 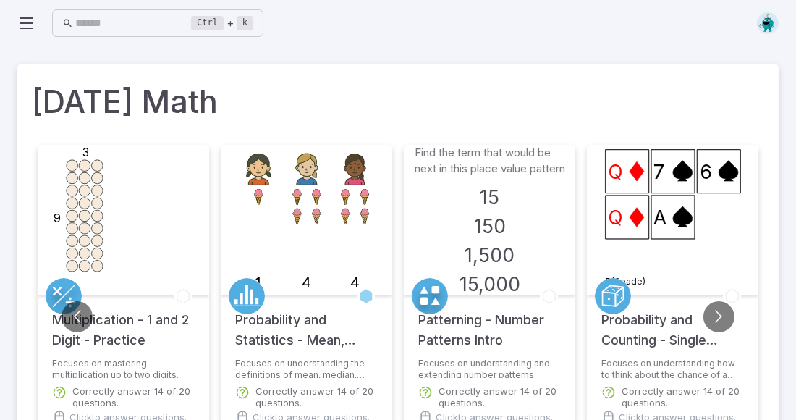 I want to click on text: 6, so click(x=705, y=171).